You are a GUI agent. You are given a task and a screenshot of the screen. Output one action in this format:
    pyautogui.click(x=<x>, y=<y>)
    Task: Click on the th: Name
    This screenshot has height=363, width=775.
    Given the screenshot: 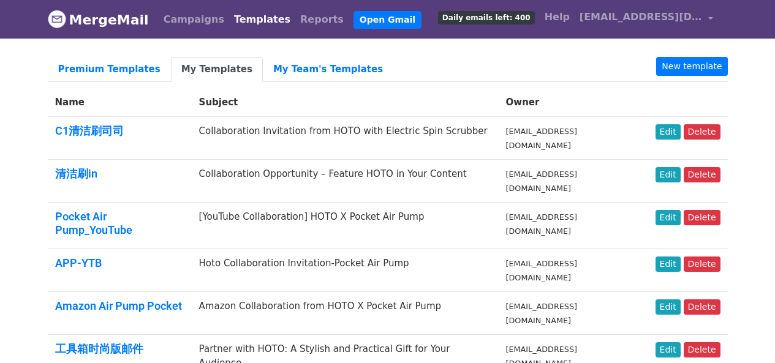 What is the action you would take?
    pyautogui.click(x=120, y=102)
    